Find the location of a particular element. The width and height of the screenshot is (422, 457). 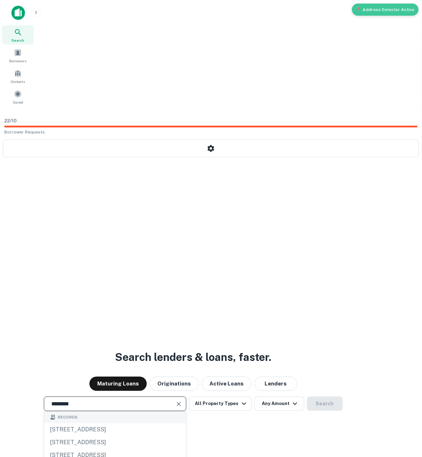

div: Saved is located at coordinates (18, 97).